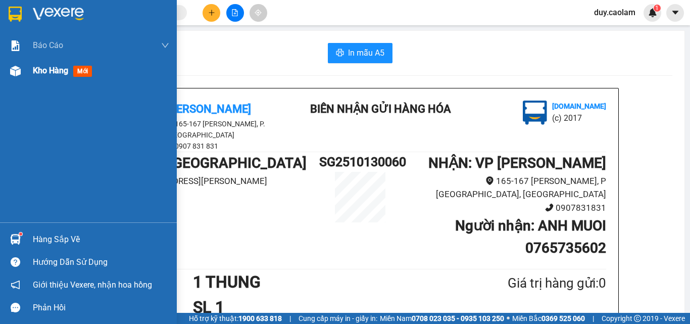  Describe the element at coordinates (366, 53) in the screenshot. I see `span: In mẫu A5` at that location.